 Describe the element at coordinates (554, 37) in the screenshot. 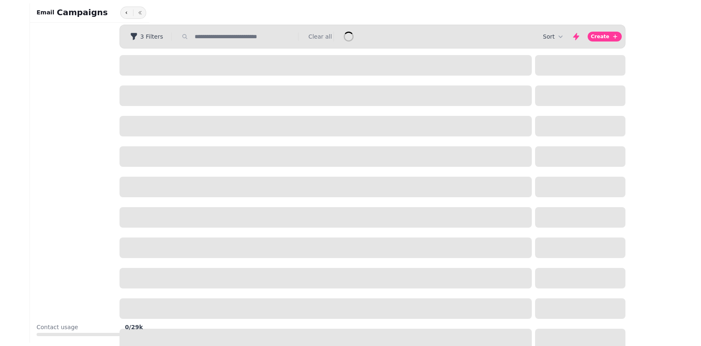

I see `button: Sort` at that location.